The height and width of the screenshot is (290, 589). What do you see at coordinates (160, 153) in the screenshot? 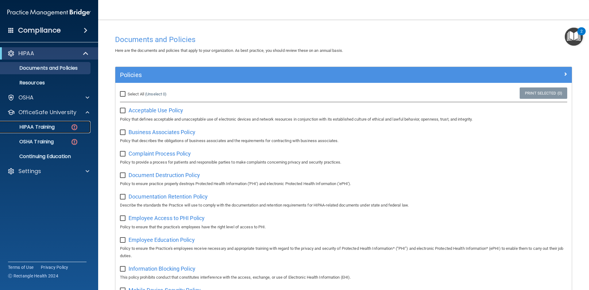
I see `span: Complaint Process Policy` at bounding box center [160, 153].